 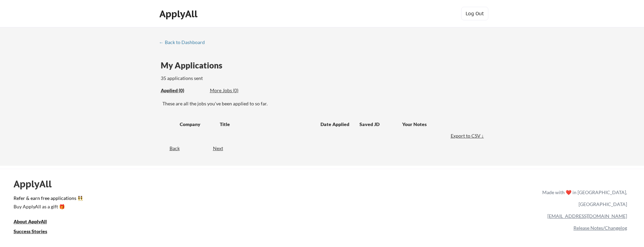 What do you see at coordinates (235, 90) in the screenshot?
I see `div: These are job applications we think you'd be a good fit for, but couldn't apply you to automatica...` at bounding box center [235, 90].